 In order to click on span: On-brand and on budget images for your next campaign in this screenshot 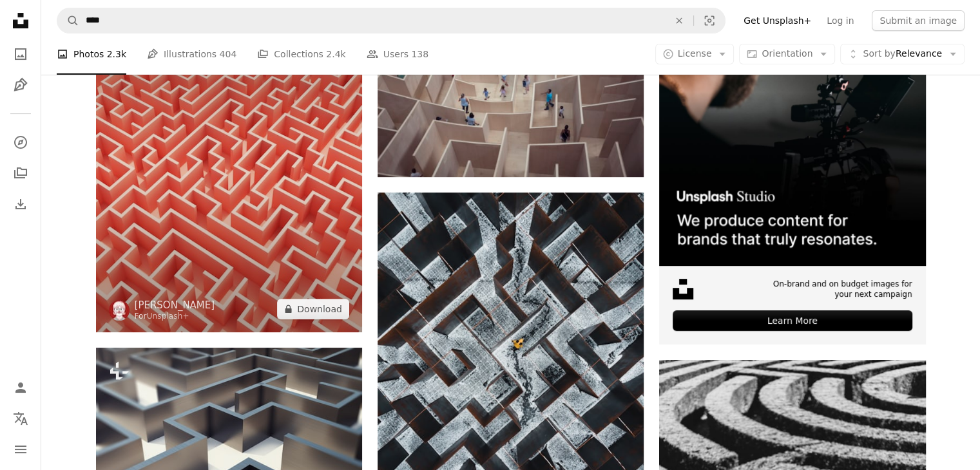, I will do `click(838, 290)`.